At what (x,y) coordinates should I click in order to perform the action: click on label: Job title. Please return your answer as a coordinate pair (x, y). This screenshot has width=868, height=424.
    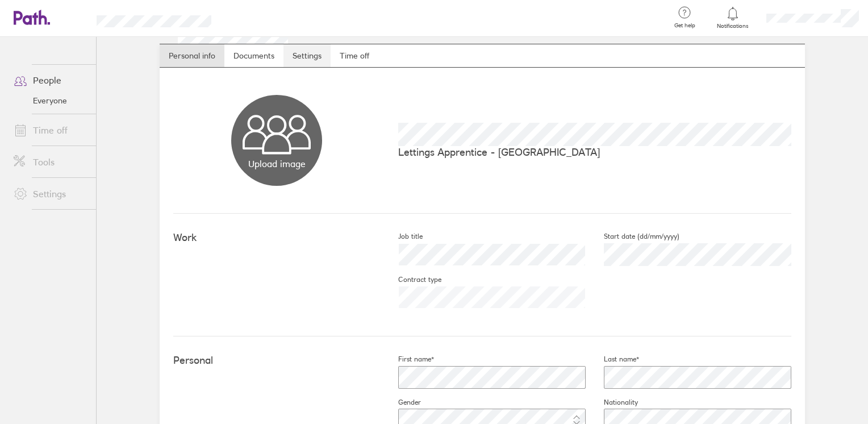
    Looking at the image, I should click on (401, 236).